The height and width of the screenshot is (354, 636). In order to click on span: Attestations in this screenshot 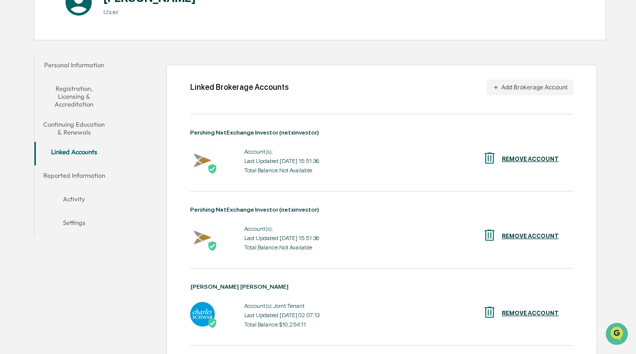, I will do `click(101, 129)`.